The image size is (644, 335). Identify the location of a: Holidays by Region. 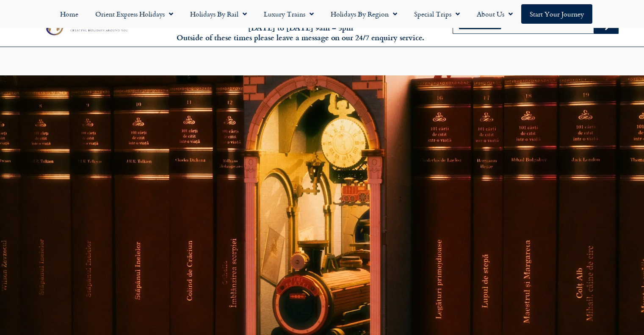
(364, 14).